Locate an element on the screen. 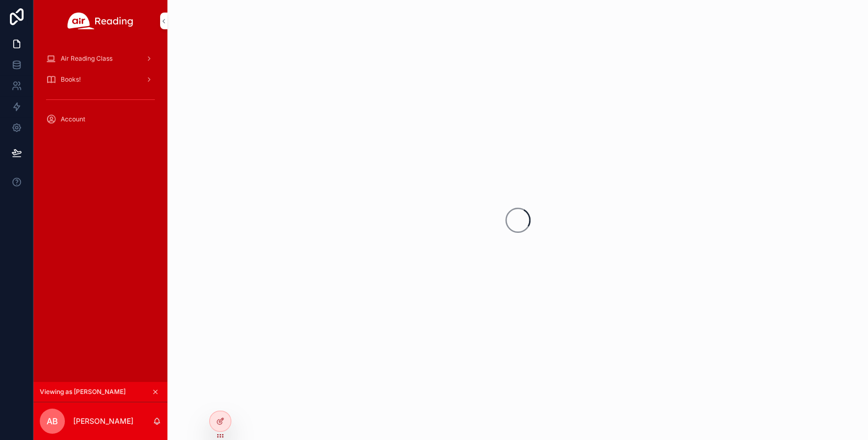 The height and width of the screenshot is (440, 868). a: Air Reading Class is located at coordinates (100, 59).